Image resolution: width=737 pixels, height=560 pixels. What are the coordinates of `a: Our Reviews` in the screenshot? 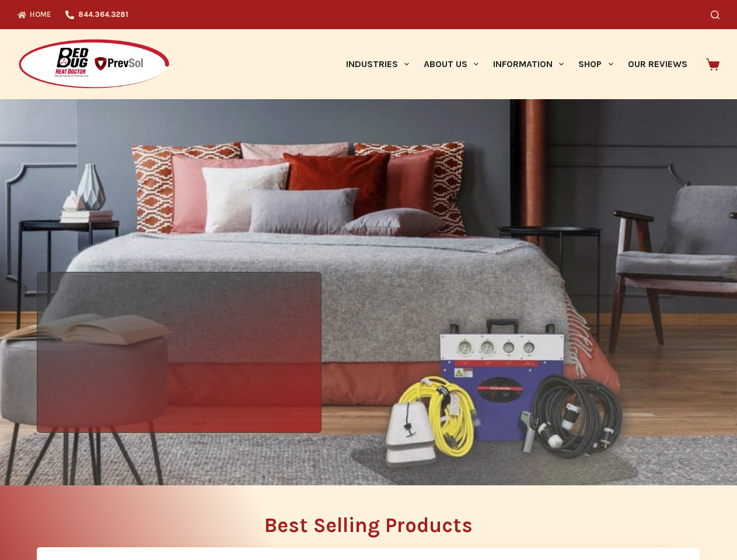 It's located at (657, 64).